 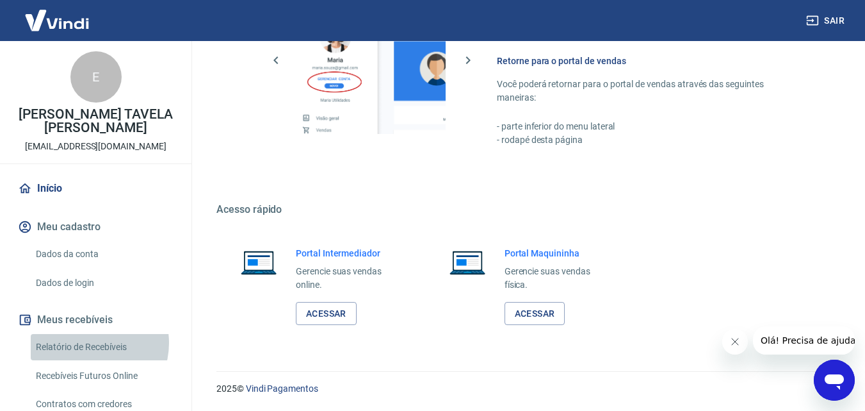 What do you see at coordinates (95, 227) in the screenshot?
I see `button: Meu cadastro` at bounding box center [95, 227].